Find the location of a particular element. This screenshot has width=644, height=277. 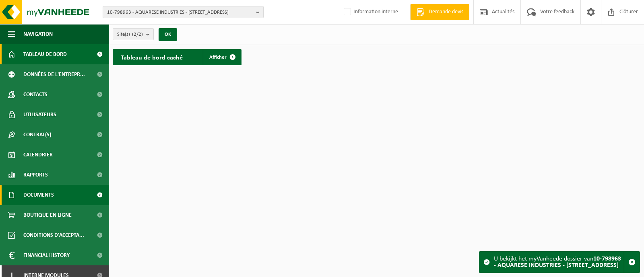

span: Données de l'entrepr... is located at coordinates (54, 74).